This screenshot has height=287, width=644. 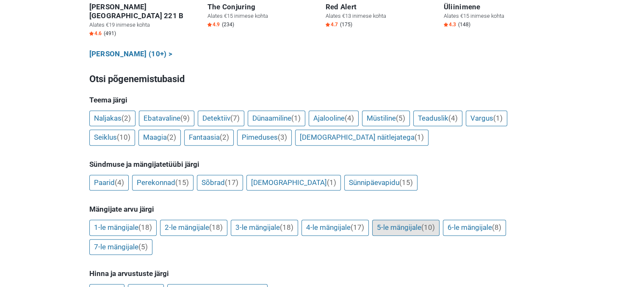 What do you see at coordinates (123, 228) in the screenshot?
I see `a: 1-le mängijale(18)` at bounding box center [123, 228].